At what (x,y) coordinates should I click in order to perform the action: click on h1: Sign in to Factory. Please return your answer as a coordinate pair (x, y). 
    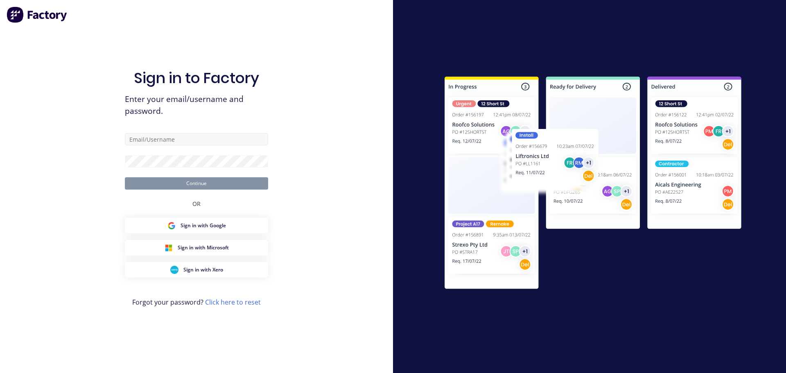
    Looking at the image, I should click on (196, 78).